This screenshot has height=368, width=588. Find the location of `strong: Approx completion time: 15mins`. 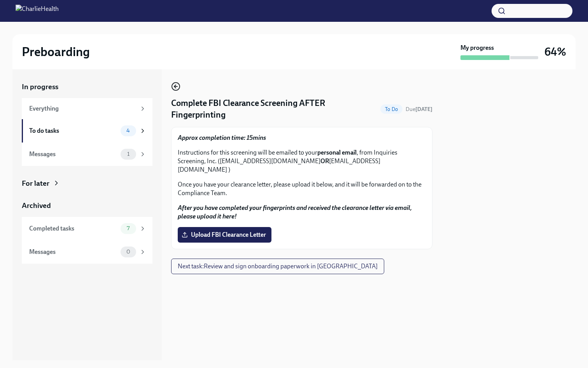

strong: Approx completion time: 15mins is located at coordinates (221, 137).